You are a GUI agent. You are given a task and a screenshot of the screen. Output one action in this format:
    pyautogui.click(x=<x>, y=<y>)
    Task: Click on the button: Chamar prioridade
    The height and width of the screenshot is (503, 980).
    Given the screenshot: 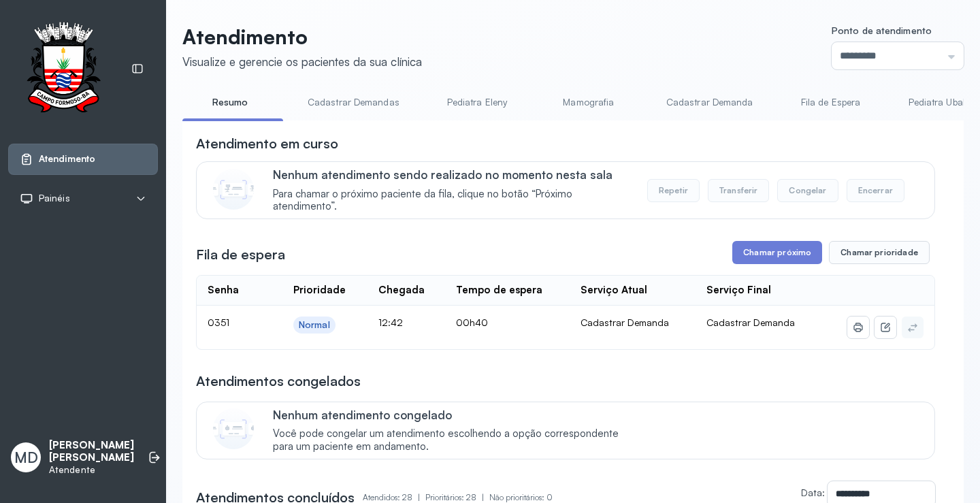 What is the action you would take?
    pyautogui.click(x=879, y=253)
    